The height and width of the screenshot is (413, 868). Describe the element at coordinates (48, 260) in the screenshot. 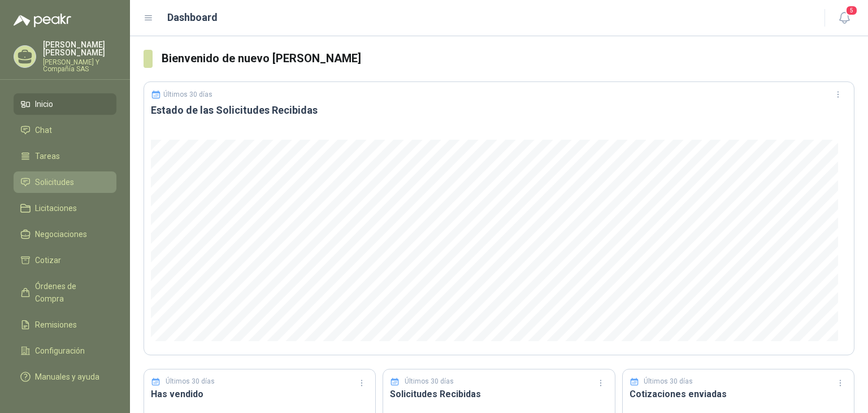

I see `span: Cotizar` at that location.